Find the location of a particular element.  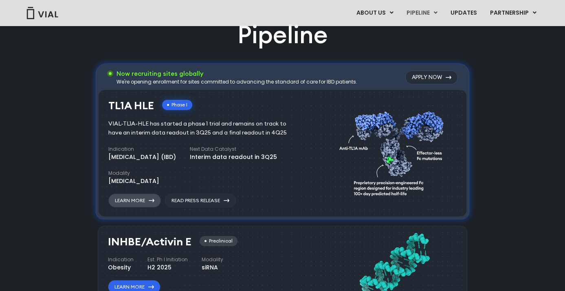

div: siRNA is located at coordinates (212, 267).